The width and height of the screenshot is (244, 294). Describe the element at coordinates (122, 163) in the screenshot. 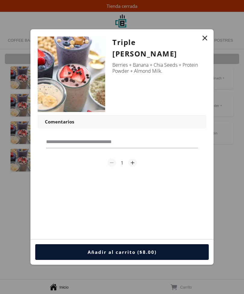

I see `div: 1` at that location.